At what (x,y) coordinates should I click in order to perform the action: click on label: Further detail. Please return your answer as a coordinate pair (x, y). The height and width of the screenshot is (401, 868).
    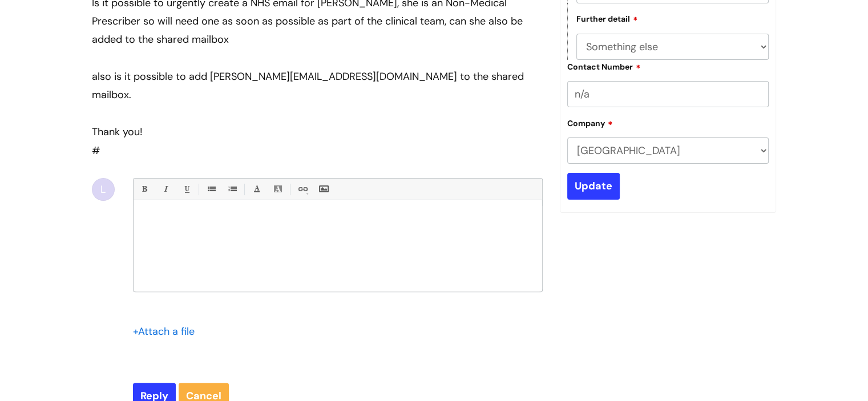
    Looking at the image, I should click on (607, 18).